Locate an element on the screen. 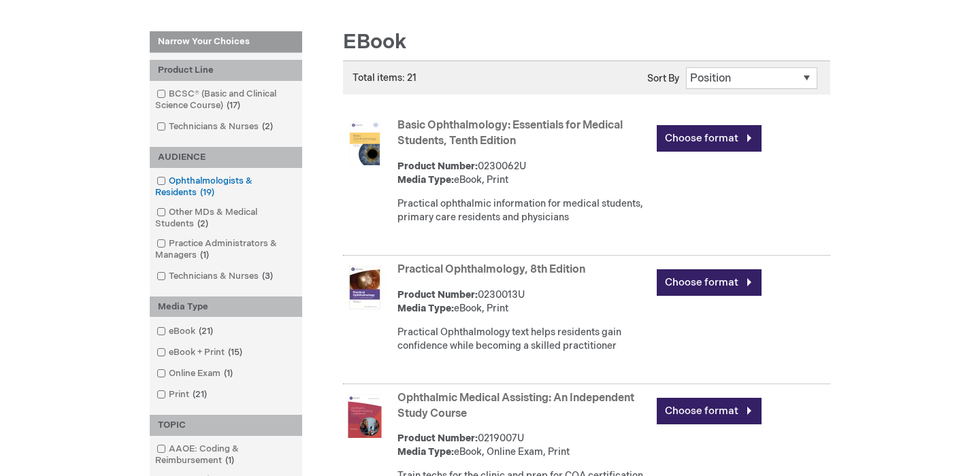  a: eBook + Print15 is located at coordinates (200, 352).